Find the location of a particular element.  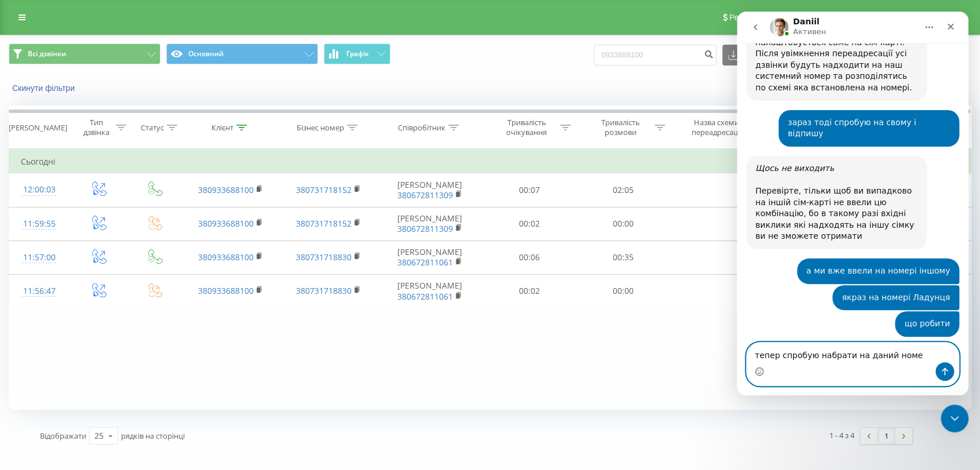

i: Щось не виходить is located at coordinates (58, 156).